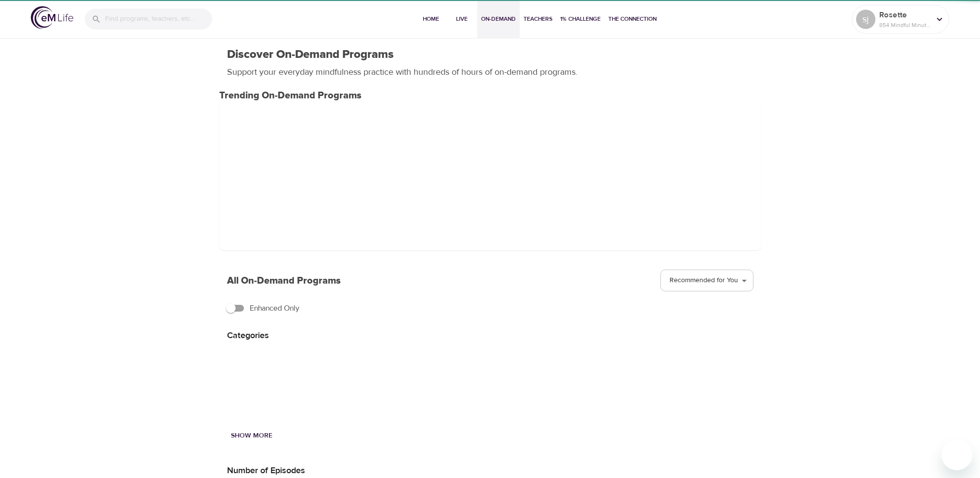  What do you see at coordinates (632, 19) in the screenshot?
I see `span: The Connection` at bounding box center [632, 19].